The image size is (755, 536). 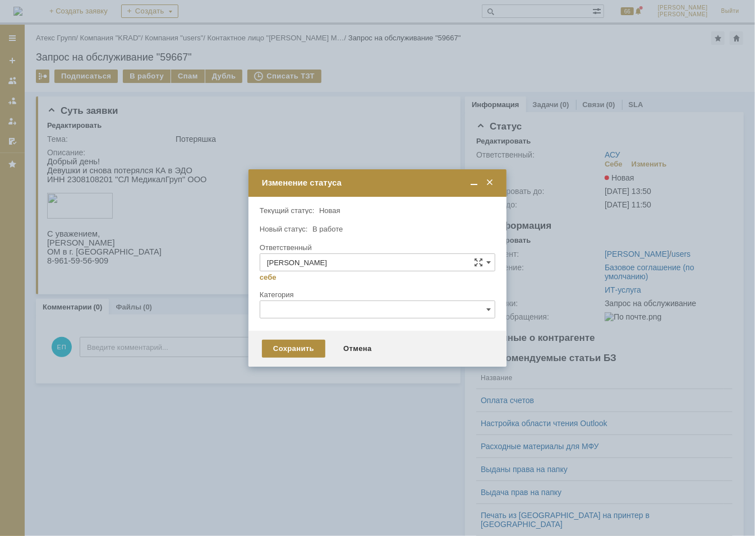 What do you see at coordinates (284, 229) in the screenshot?
I see `label: Новый статус:` at bounding box center [284, 229].